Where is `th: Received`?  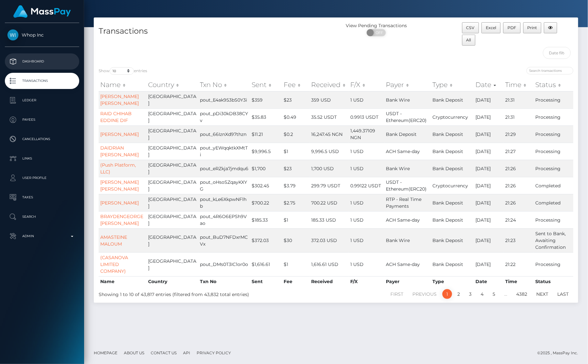
th: Received is located at coordinates (329, 281).